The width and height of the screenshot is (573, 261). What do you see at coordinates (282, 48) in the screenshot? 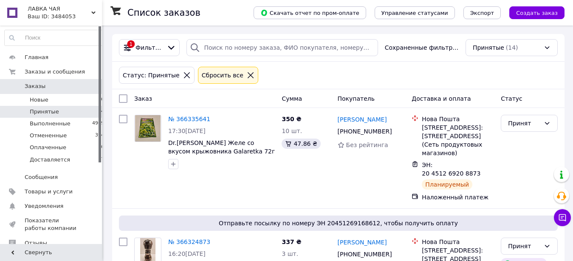
I see `input: Поиск по номеру заказа, ФИО покупателя, номеру телефона, Email, номеру накладной` at bounding box center [282, 48].